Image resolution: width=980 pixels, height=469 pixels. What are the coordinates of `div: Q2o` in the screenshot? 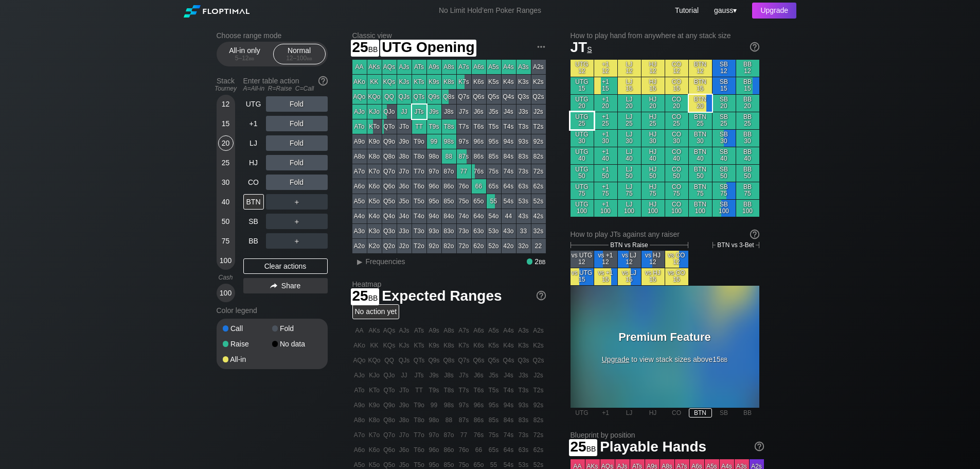 It's located at (390, 246).